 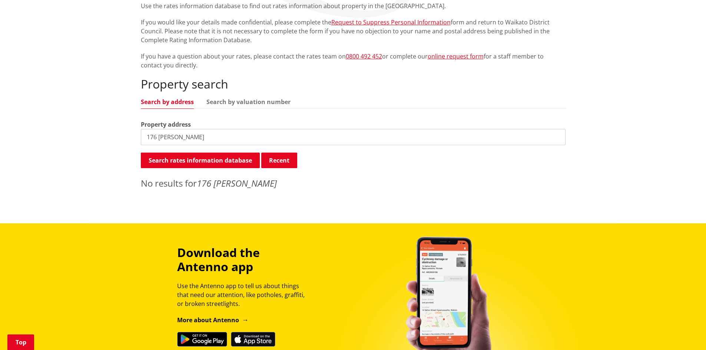 What do you see at coordinates (253, 339) in the screenshot?
I see `img: Download on the App Store` at bounding box center [253, 339].